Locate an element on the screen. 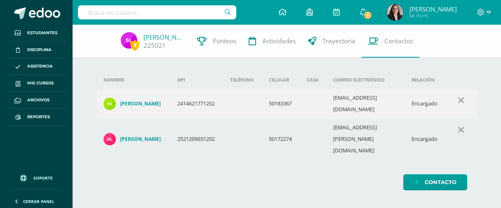 The height and width of the screenshot is (208, 501). span: Actividades is located at coordinates (278, 41).